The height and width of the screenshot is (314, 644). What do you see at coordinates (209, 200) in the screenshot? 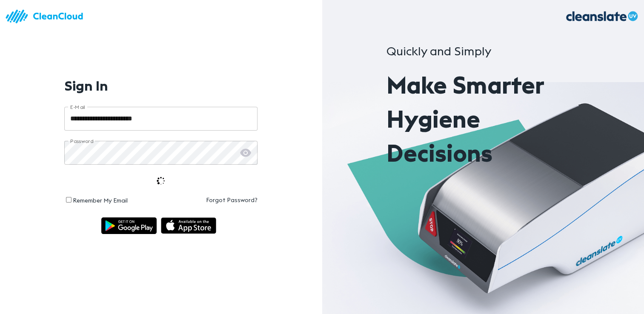
I see `a: Forgot Password?` at bounding box center [209, 200].